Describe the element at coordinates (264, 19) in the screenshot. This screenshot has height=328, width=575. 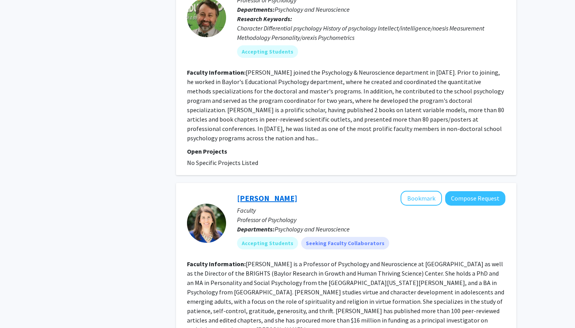
I see `b: Research Keywords:` at that location.